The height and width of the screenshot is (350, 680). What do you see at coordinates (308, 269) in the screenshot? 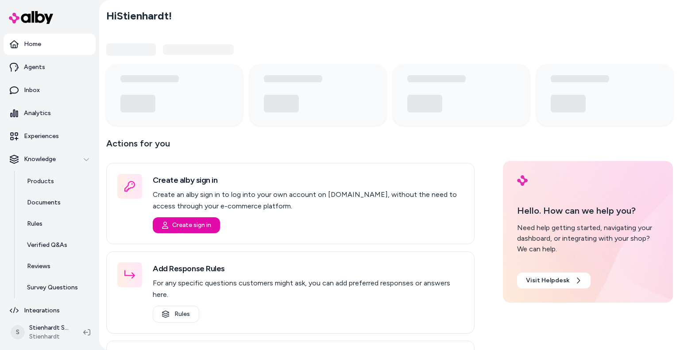
I see `h3: Add Response Rules` at bounding box center [308, 269].